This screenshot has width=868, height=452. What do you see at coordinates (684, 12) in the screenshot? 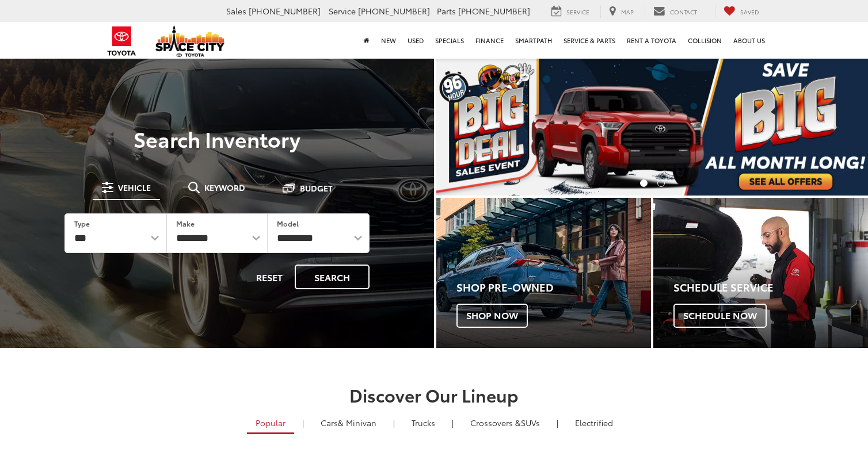
I see `span: Contact` at bounding box center [684, 12].